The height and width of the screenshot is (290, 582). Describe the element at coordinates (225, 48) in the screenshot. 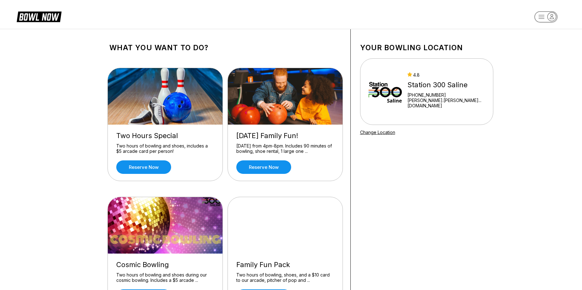

I see `h1: What you want to do?` at that location.